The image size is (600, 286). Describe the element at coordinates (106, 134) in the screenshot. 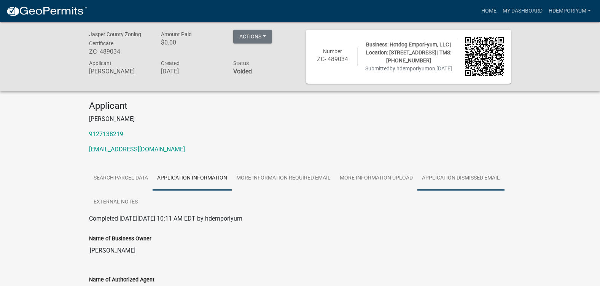

I see `a: 9127138219` at that location.